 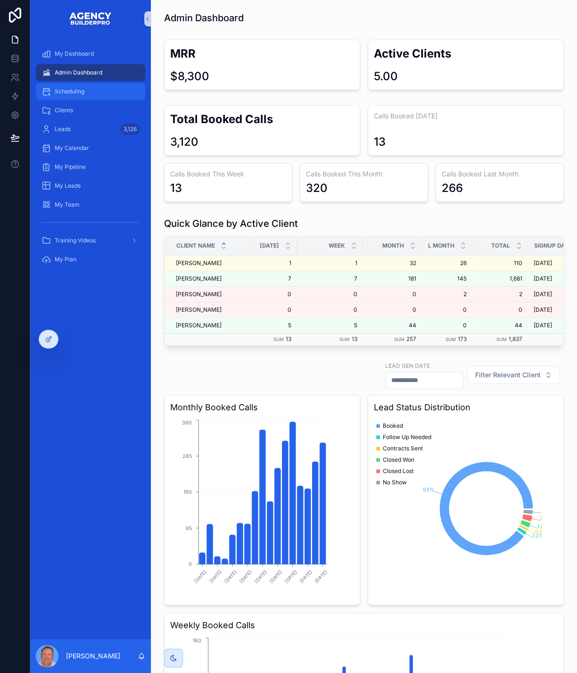 I want to click on div: 320, so click(x=317, y=188).